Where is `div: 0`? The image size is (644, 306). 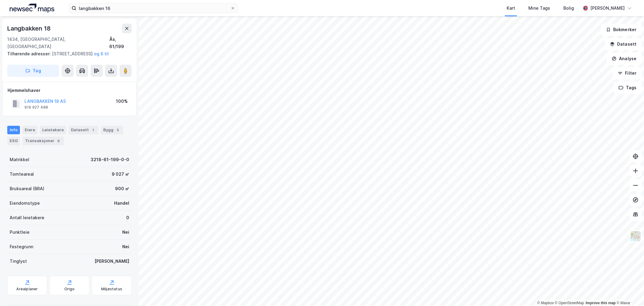
div: 0 is located at coordinates (128, 218).